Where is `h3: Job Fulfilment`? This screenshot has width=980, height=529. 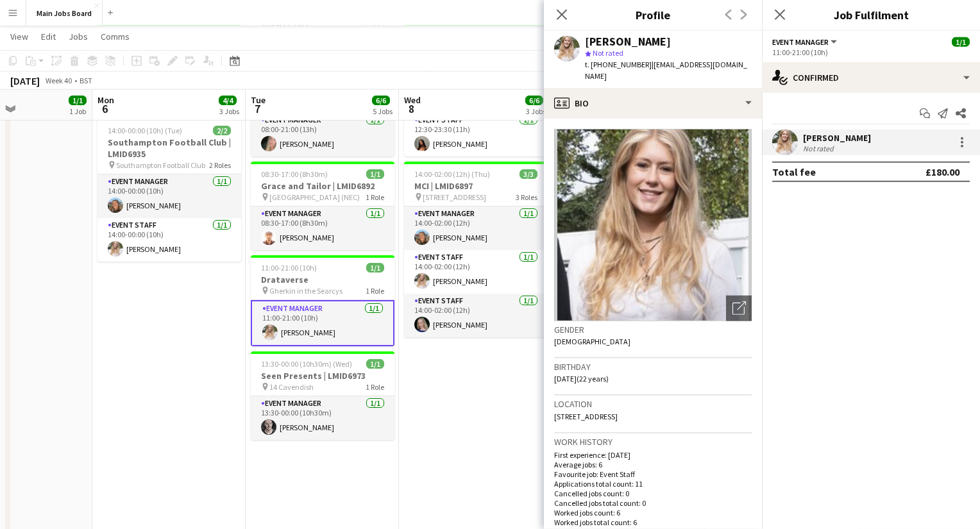
h3: Job Fulfilment is located at coordinates (871, 15).